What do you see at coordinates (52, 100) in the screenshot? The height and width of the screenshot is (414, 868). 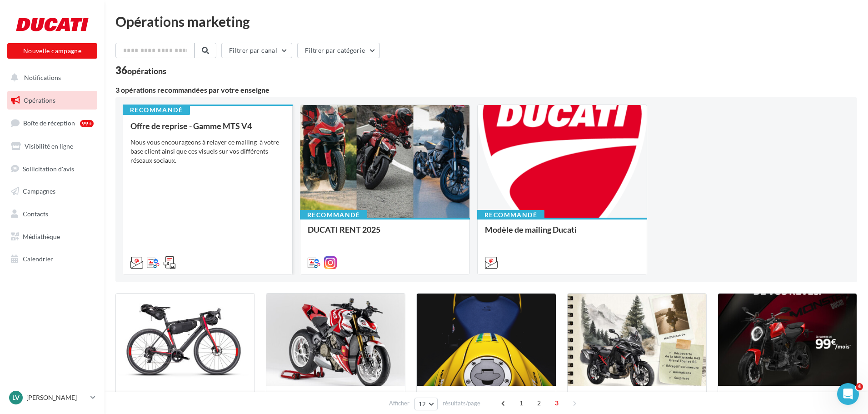 I see `a: Opérations` at bounding box center [52, 100].